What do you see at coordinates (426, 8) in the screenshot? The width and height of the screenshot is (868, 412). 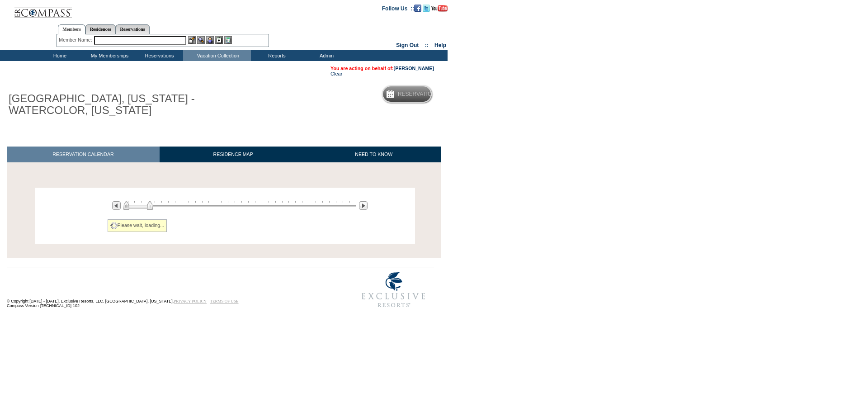 I see `a: Follow us on Twitter` at bounding box center [426, 8].